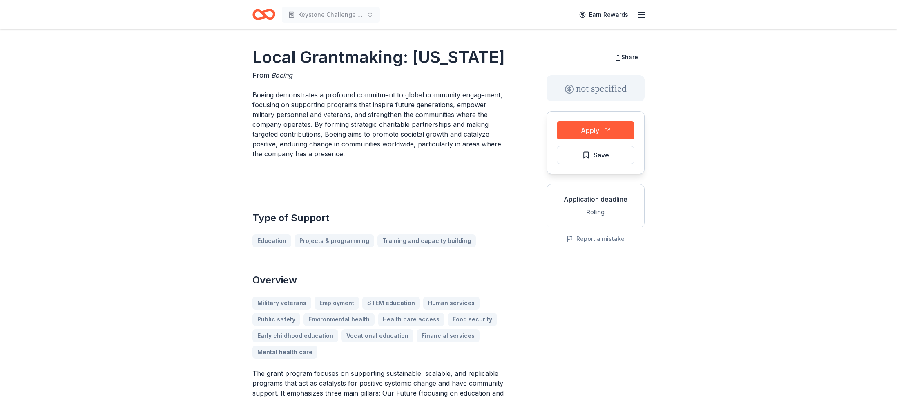 The height and width of the screenshot is (400, 897). What do you see at coordinates (380, 124) in the screenshot?
I see `p: Boeing demonstrates a profound commitment to global community engagement, focusing on supporting ...` at bounding box center [380, 124].